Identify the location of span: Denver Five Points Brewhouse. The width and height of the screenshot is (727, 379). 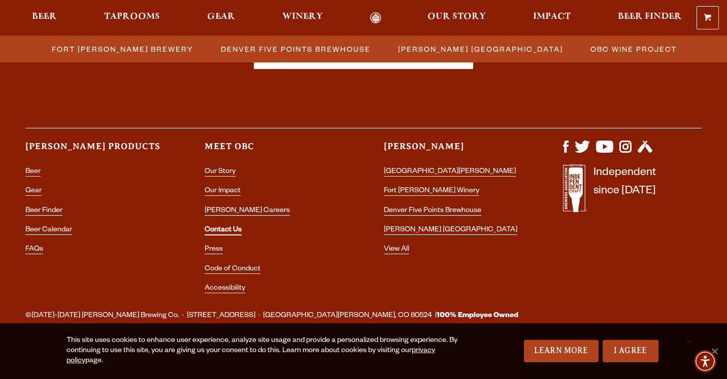
(295, 49).